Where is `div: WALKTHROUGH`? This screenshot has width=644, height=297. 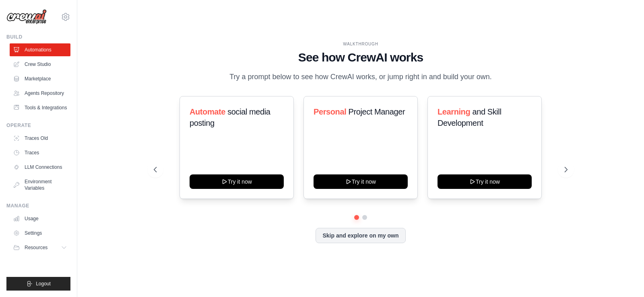
div: WALKTHROUGH is located at coordinates (360, 44).